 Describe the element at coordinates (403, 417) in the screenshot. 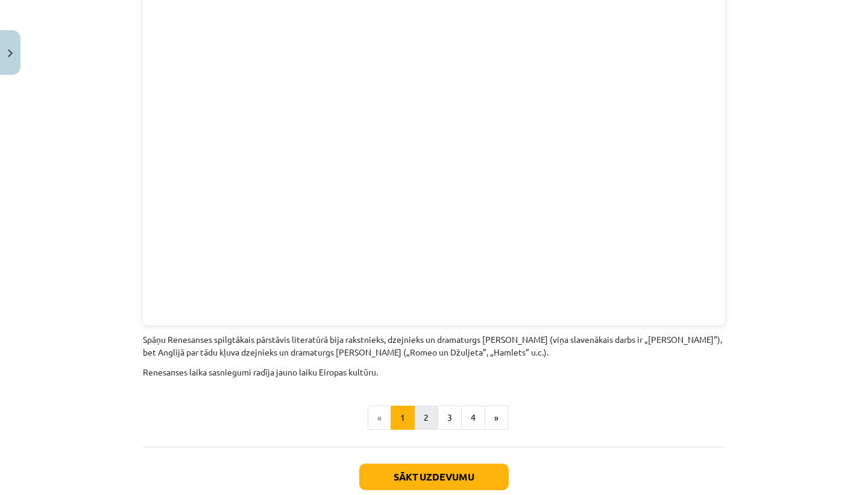

I see `button: 1` at that location.